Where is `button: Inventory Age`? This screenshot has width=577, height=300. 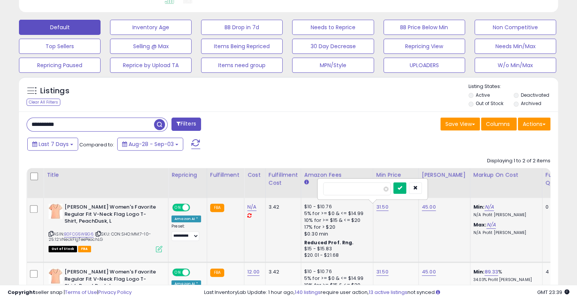
button: Inventory Age is located at coordinates (151, 27).